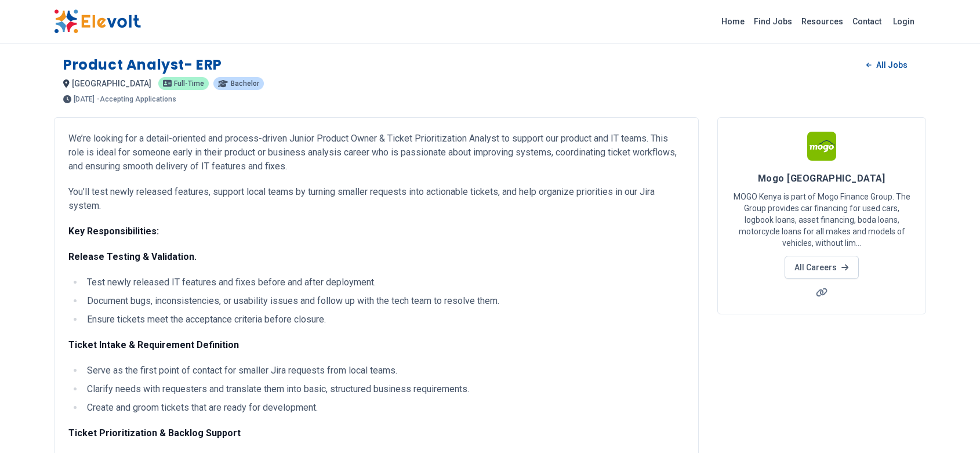  I want to click on img: Elevolt, so click(98, 22).